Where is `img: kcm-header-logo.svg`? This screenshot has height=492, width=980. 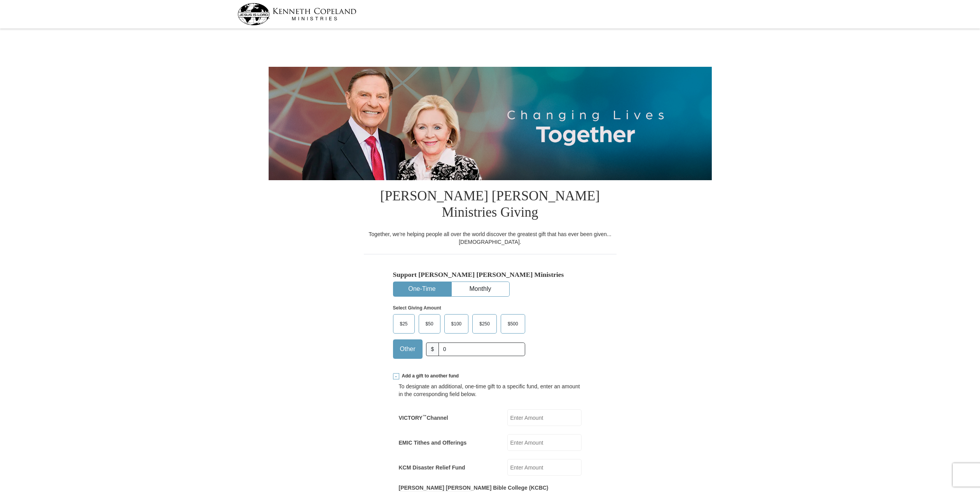
img: kcm-header-logo.svg is located at coordinates (297, 14).